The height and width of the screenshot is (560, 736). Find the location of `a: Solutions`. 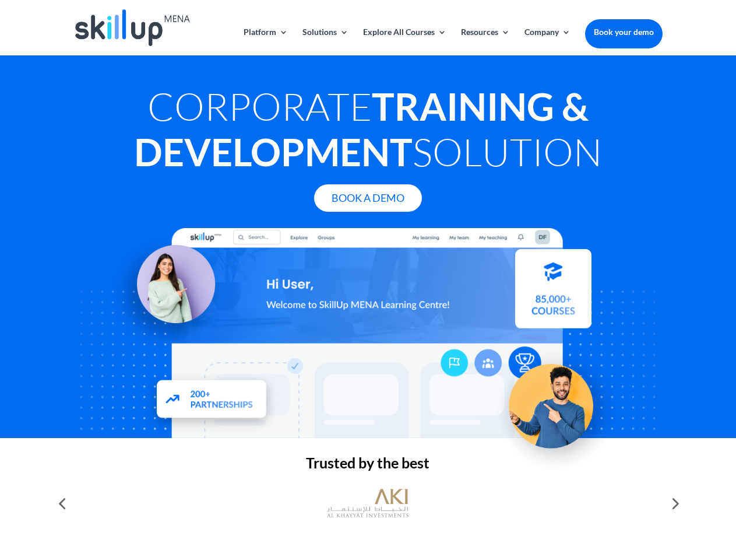

a: Solutions is located at coordinates (325, 41).